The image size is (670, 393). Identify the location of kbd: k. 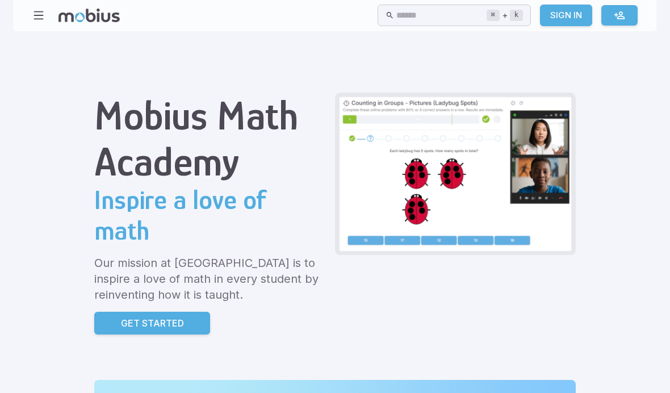
(516, 15).